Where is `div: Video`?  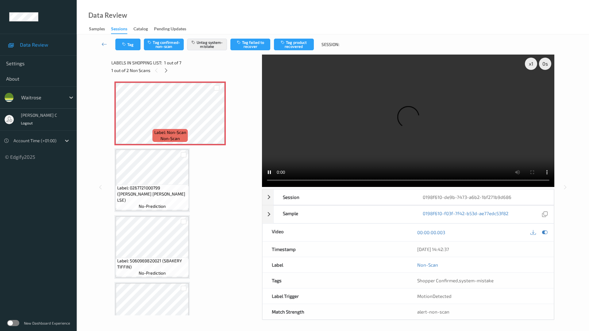
div: Video is located at coordinates (335, 233).